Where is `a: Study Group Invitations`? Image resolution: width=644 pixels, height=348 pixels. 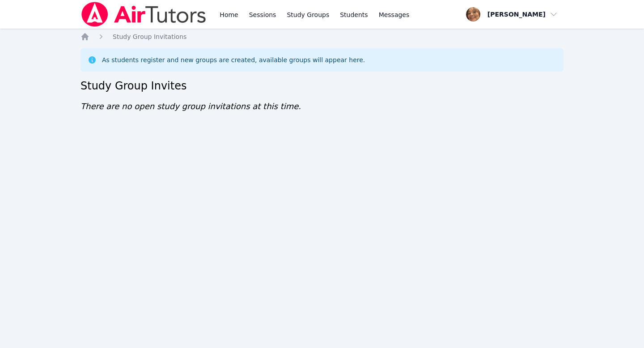
a: Study Group Invitations is located at coordinates (149, 37).